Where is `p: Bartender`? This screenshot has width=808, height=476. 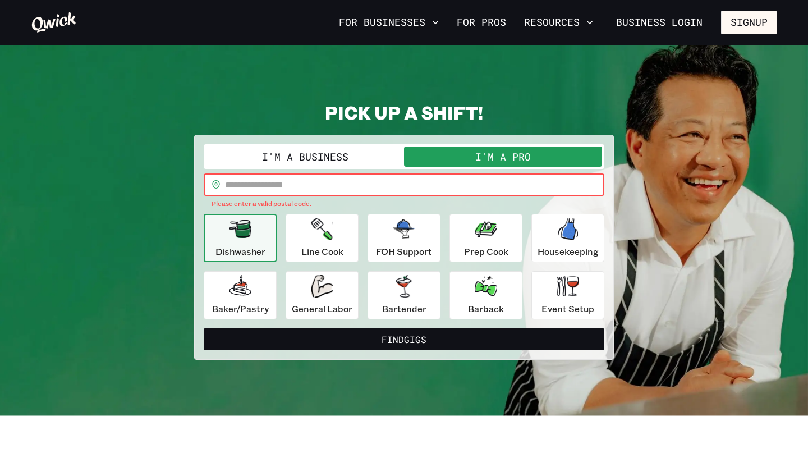
p: Bartender is located at coordinates (404, 309).